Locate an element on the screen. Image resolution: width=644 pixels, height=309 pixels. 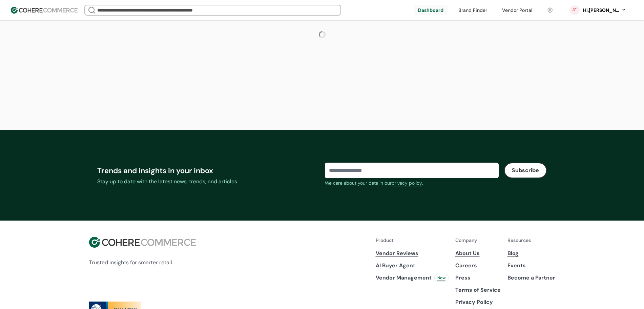
a: AI Buyer Agent is located at coordinates (412, 266).